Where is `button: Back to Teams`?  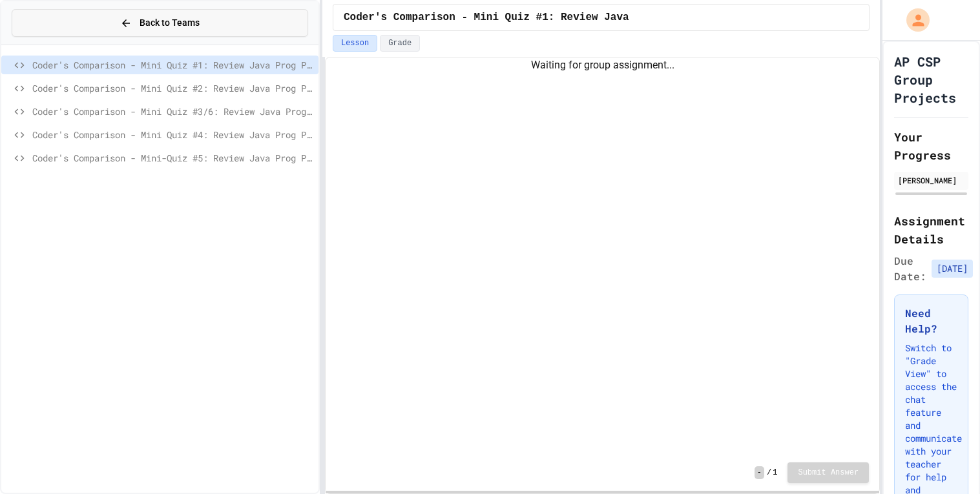
button: Back to Teams is located at coordinates (159, 23).